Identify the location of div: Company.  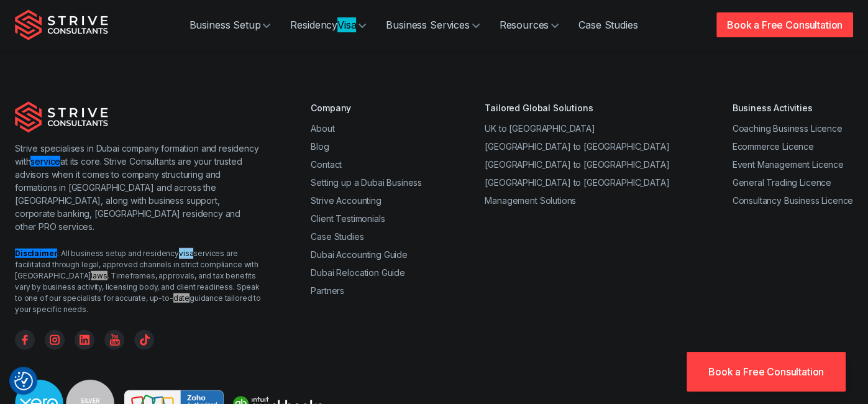
(366, 107).